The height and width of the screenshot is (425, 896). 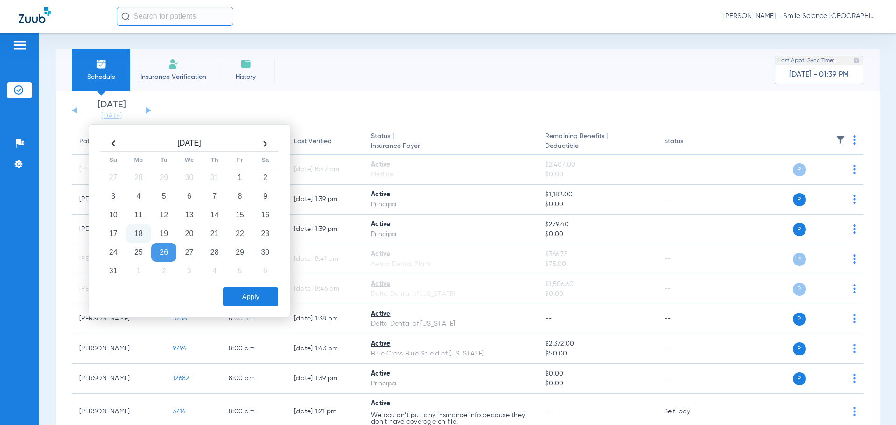 I want to click on span: $1,182.00, so click(x=597, y=195).